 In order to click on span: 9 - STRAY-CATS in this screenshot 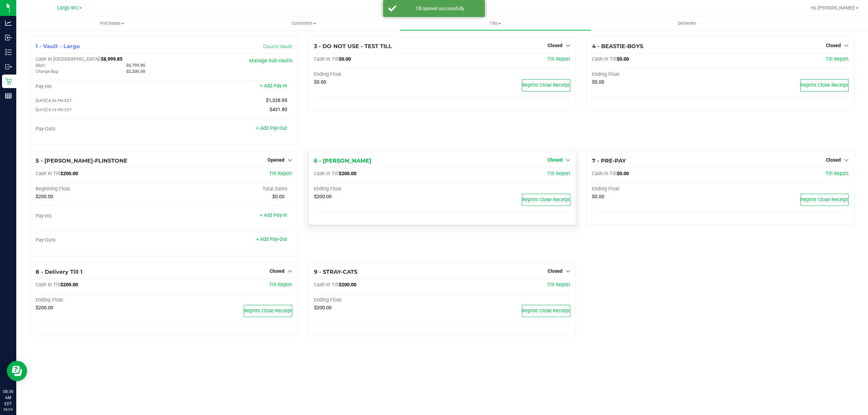, I will do `click(336, 272)`.